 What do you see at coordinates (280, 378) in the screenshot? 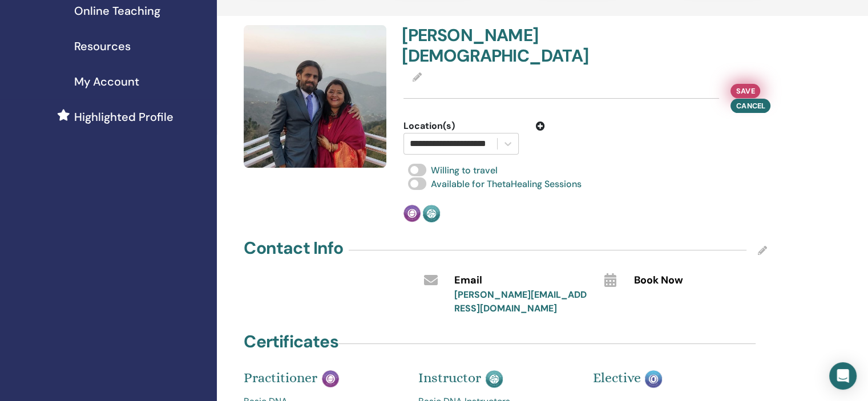
I see `span: Practitioner` at bounding box center [280, 378].